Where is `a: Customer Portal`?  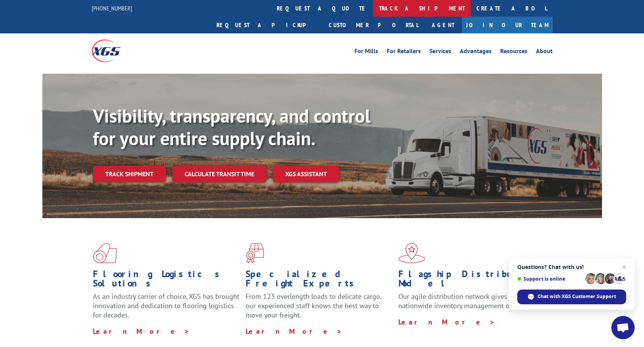
a: Customer Portal is located at coordinates (373, 25).